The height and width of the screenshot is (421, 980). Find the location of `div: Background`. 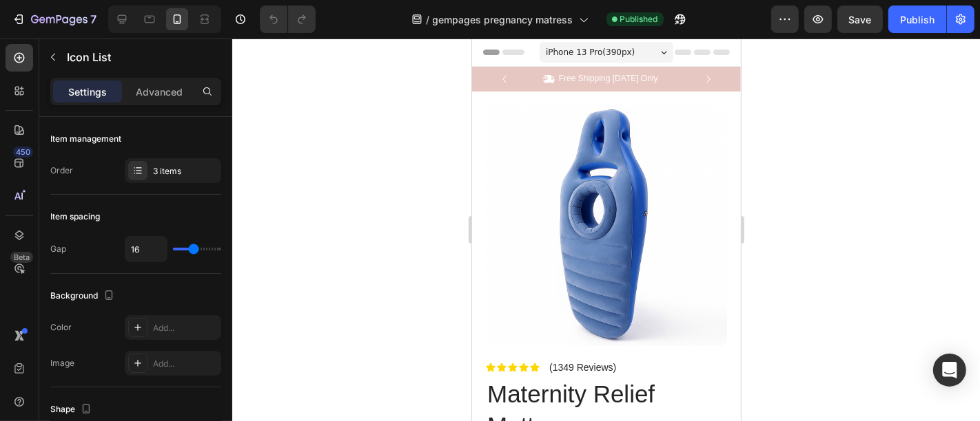

div: Background is located at coordinates (83, 296).